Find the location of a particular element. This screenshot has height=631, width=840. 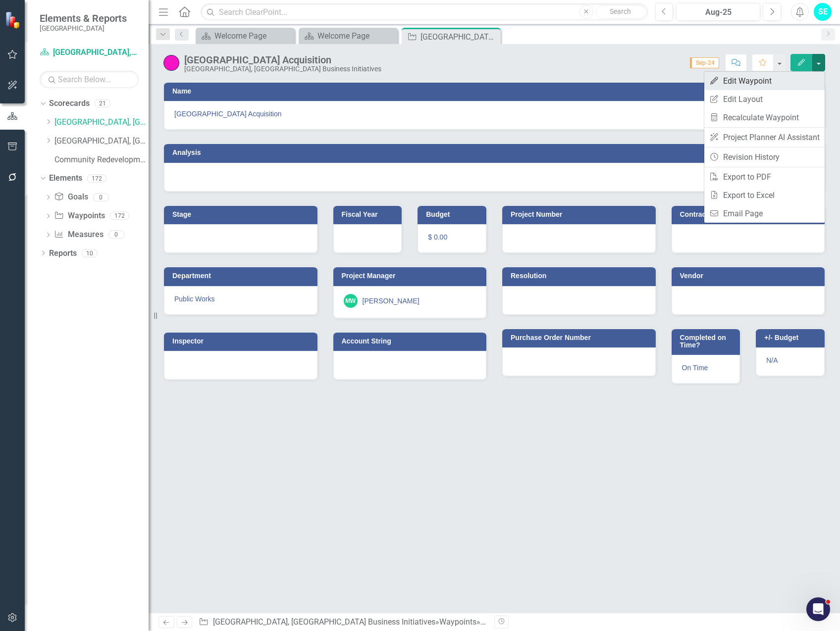

h3: +/- Budget is located at coordinates (792, 338).